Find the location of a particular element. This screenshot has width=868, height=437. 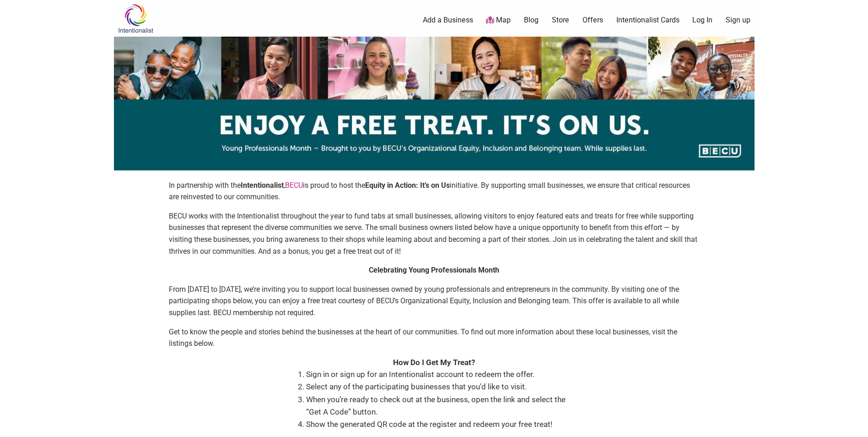

p: BECU works with the Intentionalist throughout the year to fund tabs at small businesses, allowing... is located at coordinates (434, 234).